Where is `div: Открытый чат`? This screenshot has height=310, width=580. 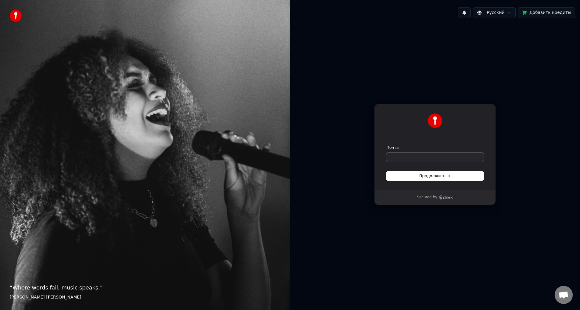
div: Открытый чат is located at coordinates (564, 295).